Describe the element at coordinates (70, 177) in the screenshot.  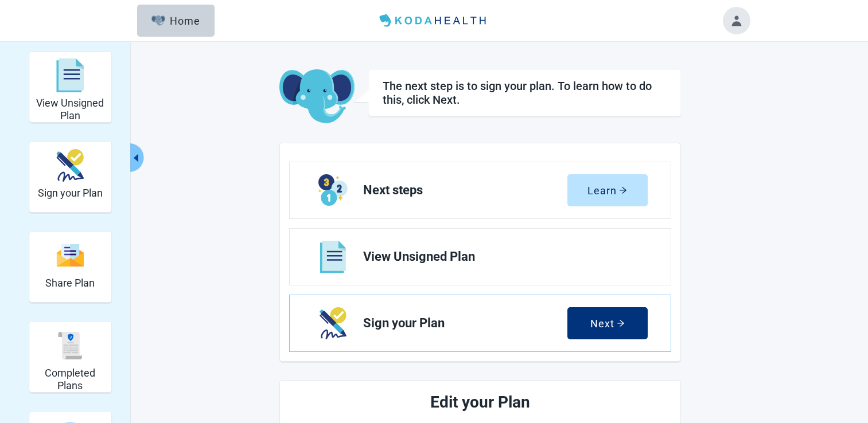
I see `div: Sign your Plan` at that location.